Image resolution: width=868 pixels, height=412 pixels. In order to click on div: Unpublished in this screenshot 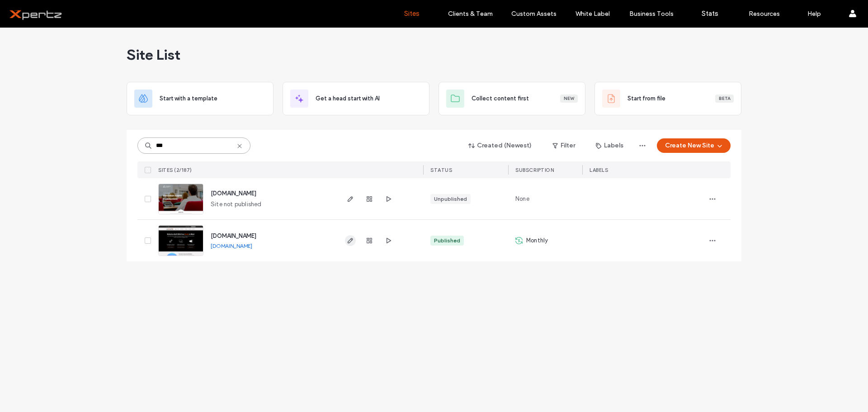, I will do `click(450, 199)`.